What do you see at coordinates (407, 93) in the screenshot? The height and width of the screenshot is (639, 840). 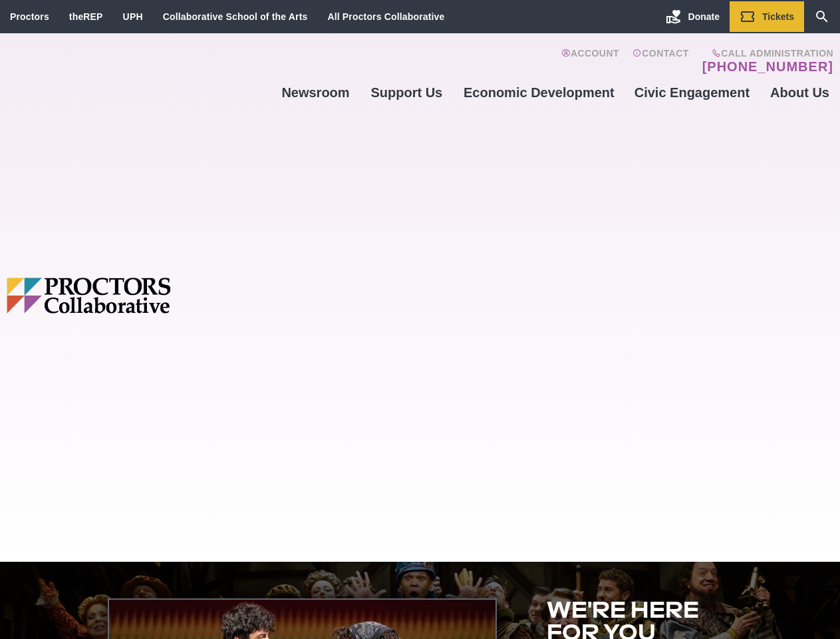 I see `a: Support Us` at bounding box center [407, 93].